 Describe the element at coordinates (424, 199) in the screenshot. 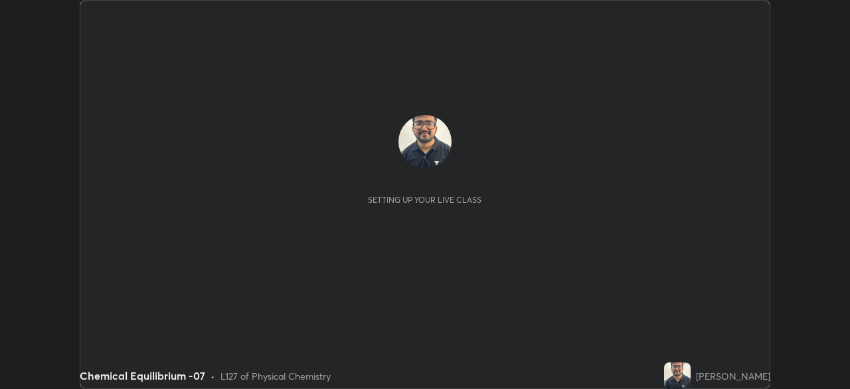

I see `div: Setting up your live class` at that location.